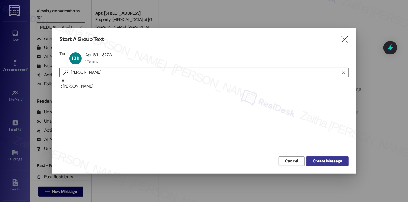 Image resolution: width=408 pixels, height=202 pixels. What do you see at coordinates (75, 58) in the screenshot?
I see `span: 1311` at bounding box center [75, 58].